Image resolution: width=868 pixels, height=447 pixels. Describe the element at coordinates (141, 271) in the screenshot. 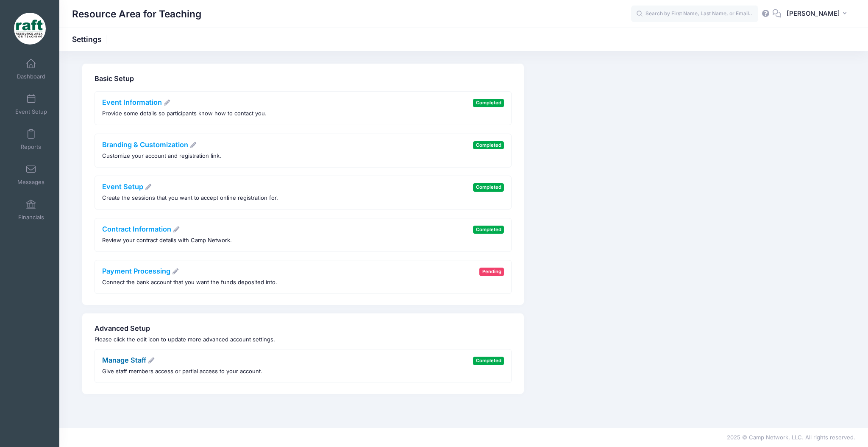

I see `a: Payment Processing` at that location.